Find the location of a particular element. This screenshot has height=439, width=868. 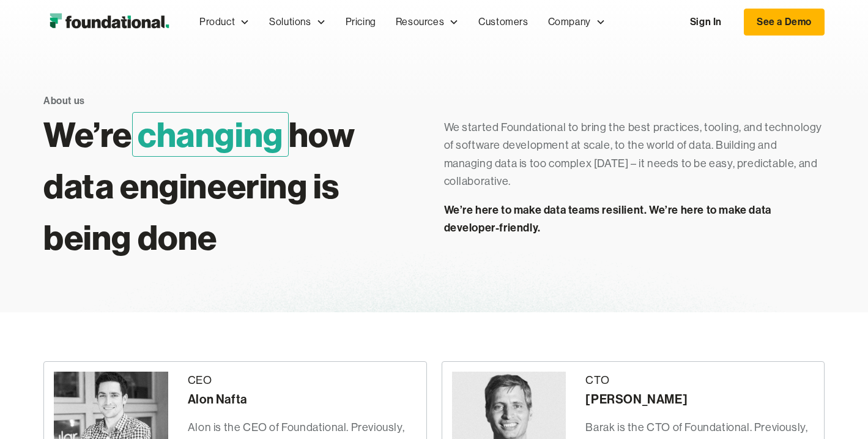

div: About us is located at coordinates (64, 101).